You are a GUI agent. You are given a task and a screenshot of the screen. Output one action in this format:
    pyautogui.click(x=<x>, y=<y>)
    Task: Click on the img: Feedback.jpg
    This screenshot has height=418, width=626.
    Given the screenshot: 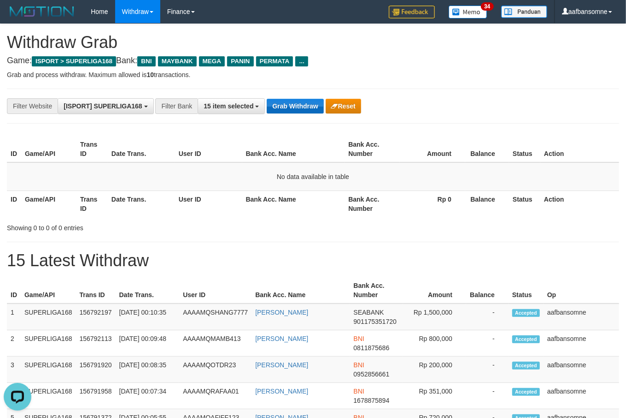 What is the action you would take?
    pyautogui.click(x=412, y=12)
    